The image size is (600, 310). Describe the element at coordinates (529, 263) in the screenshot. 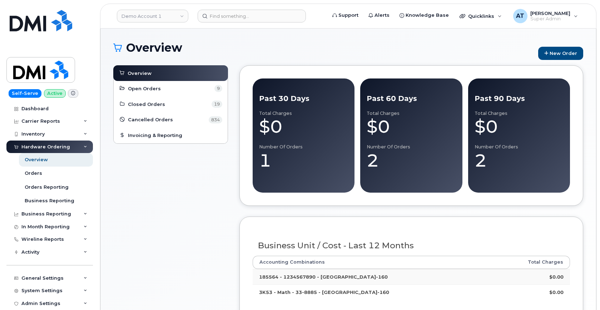

I see `th: Total Charges` at that location.